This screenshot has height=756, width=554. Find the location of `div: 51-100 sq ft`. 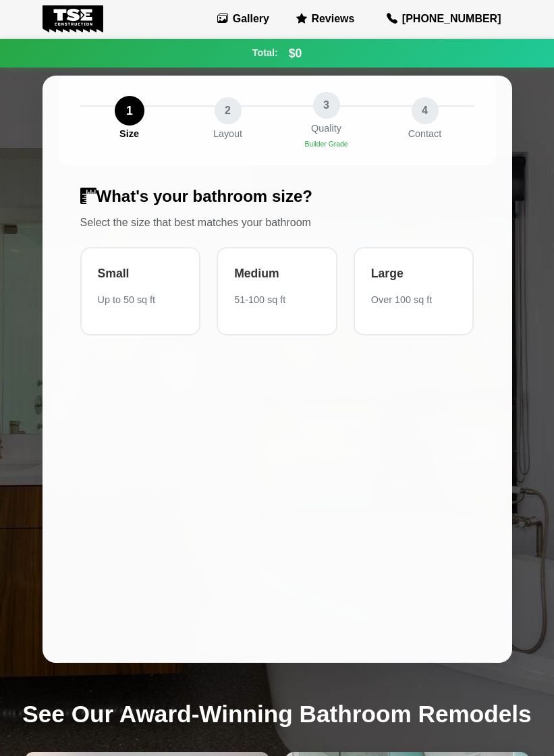

div: 51-100 sq ft is located at coordinates (277, 300).